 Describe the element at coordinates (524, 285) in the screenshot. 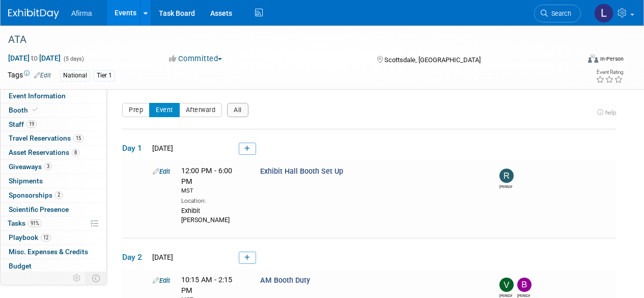

I see `img: Brandon Fair` at that location.